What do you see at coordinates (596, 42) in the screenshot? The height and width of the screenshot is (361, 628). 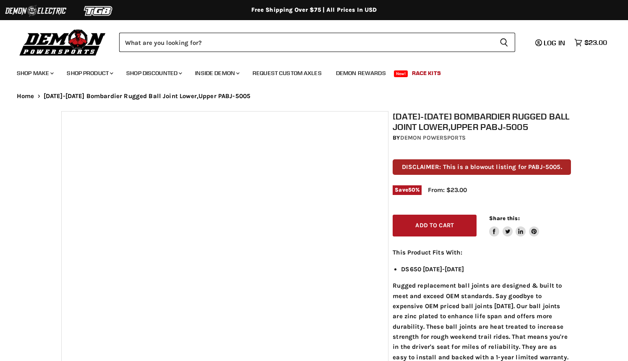 I see `span: $23.00` at bounding box center [596, 42].